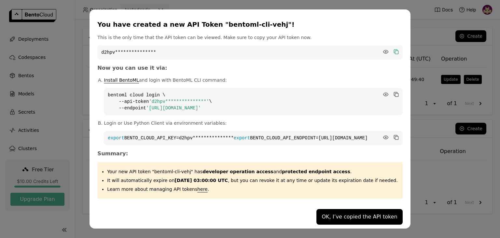 The image size is (500, 238). I want to click on div: dialog, so click(250, 119).